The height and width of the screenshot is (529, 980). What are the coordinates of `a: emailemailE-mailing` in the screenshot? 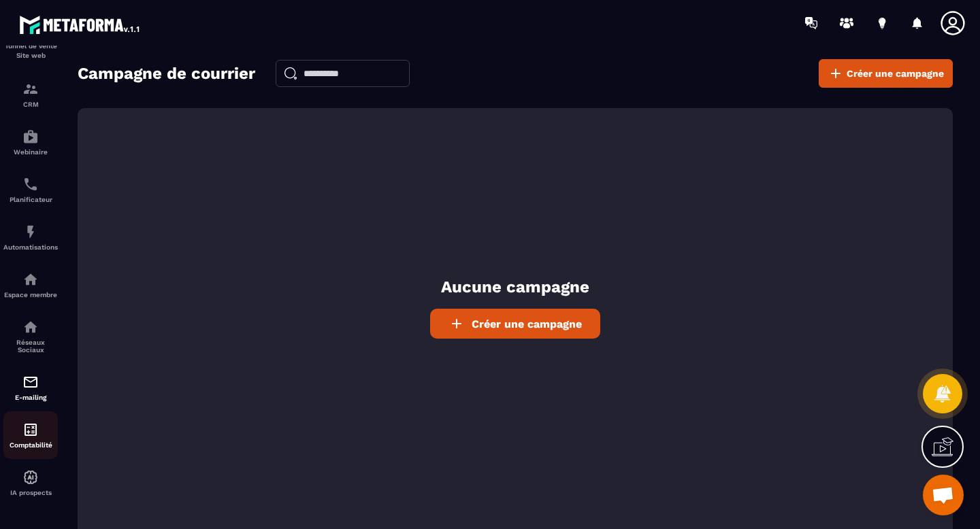 It's located at (30, 388).